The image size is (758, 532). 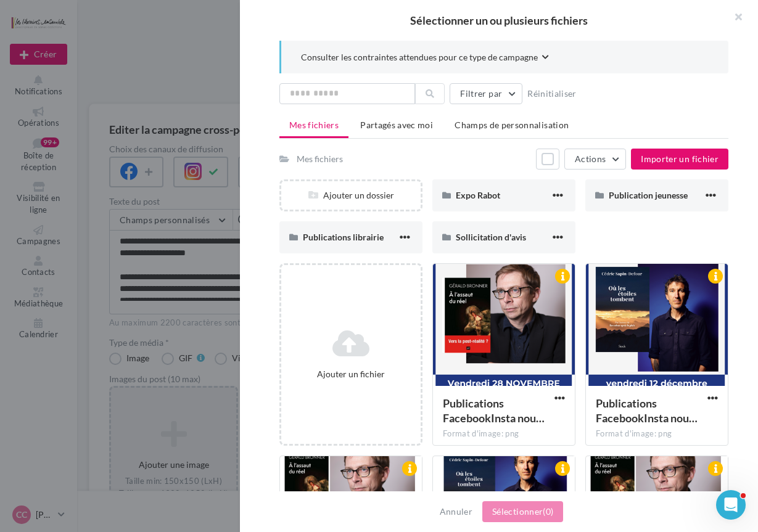 I want to click on span: (0), so click(x=548, y=511).